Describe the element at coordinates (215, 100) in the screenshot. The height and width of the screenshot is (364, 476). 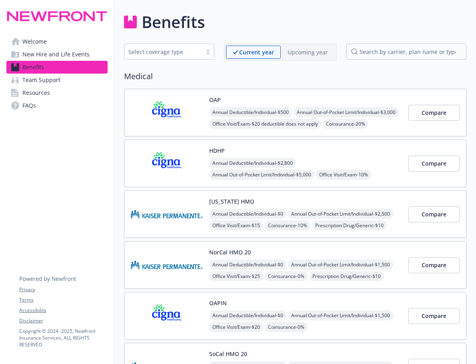
I see `button: OAP` at that location.